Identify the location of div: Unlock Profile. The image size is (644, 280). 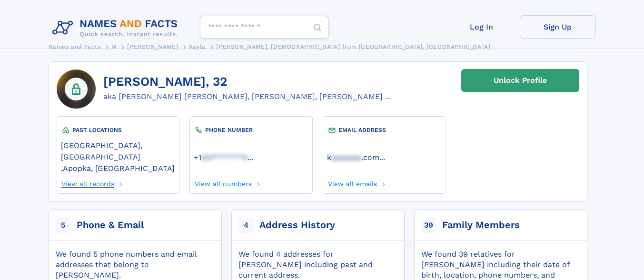
(521, 81).